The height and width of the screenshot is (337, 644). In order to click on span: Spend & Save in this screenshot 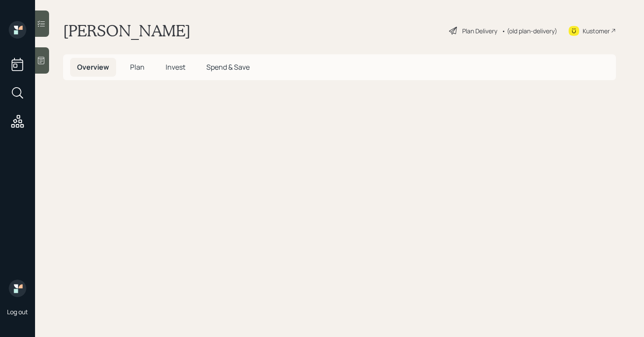, I will do `click(228, 67)`.